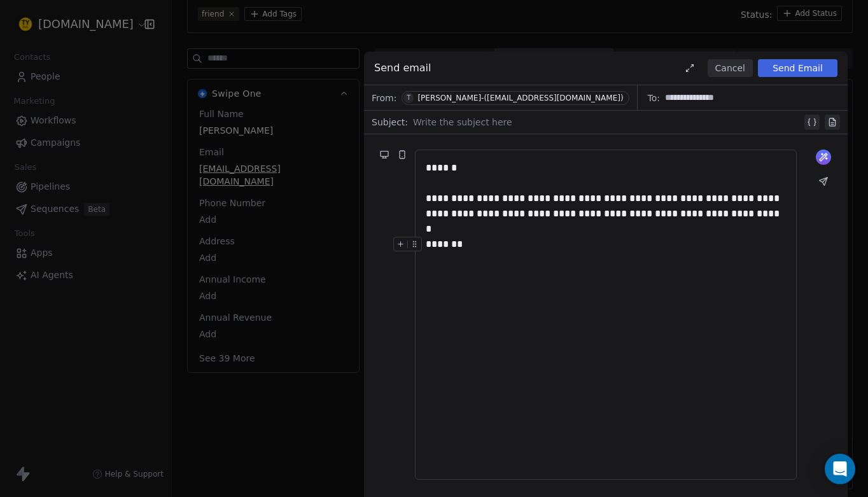  I want to click on button: Send Email, so click(797, 68).